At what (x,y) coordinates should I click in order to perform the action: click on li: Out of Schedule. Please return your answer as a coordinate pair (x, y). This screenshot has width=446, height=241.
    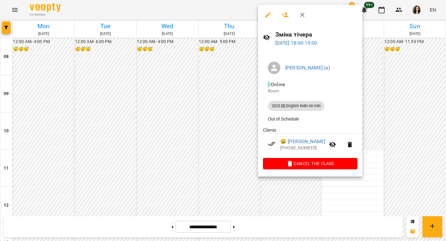
    Looking at the image, I should click on (310, 119).